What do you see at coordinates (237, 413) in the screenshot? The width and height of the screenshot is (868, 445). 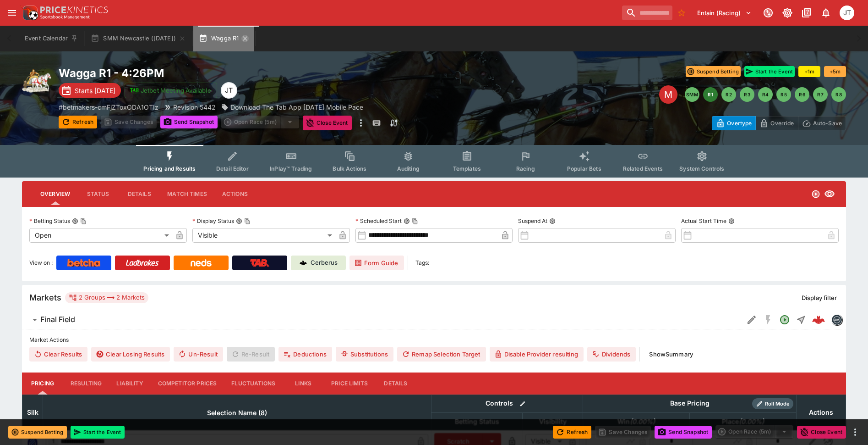 I see `span: Selection Name (8)` at bounding box center [237, 413].